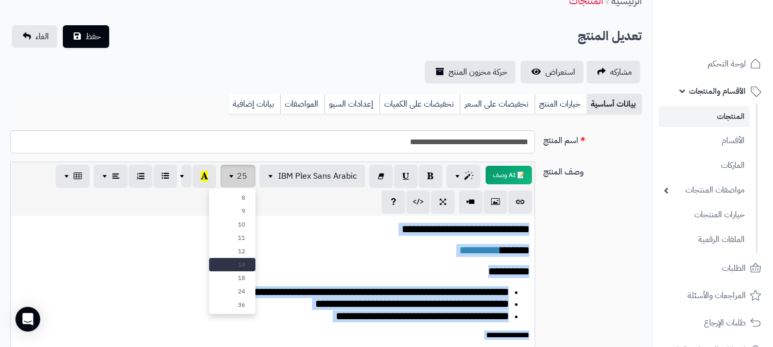 The width and height of the screenshot is (773, 347). Describe the element at coordinates (497, 104) in the screenshot. I see `a: تخفيضات على السعر` at that location.